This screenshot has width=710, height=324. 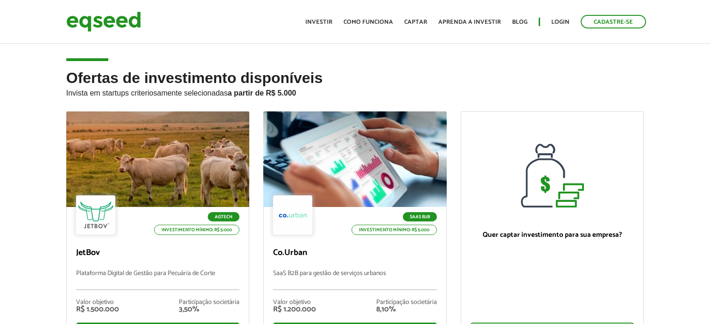 I want to click on div: R$ 1.500.000, so click(x=98, y=310).